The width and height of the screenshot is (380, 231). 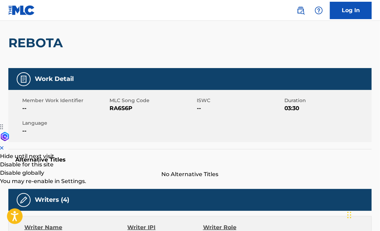 I want to click on span: Member Work Identifier, so click(x=65, y=100).